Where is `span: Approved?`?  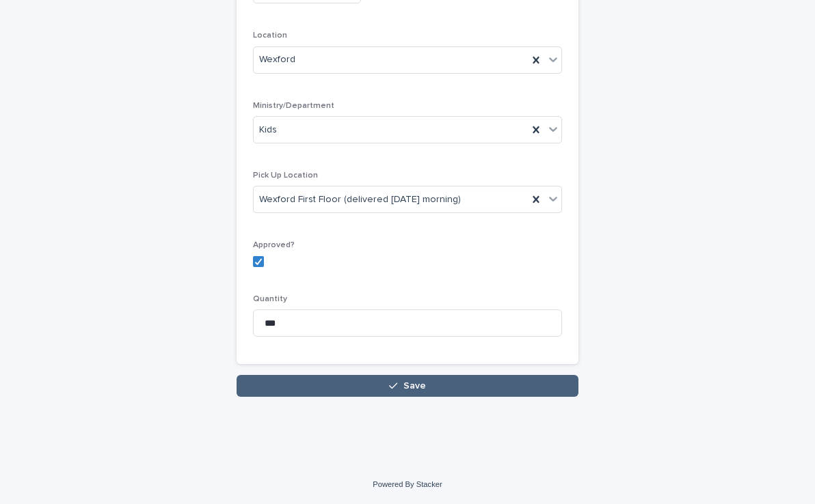
span: Approved? is located at coordinates (274, 246).